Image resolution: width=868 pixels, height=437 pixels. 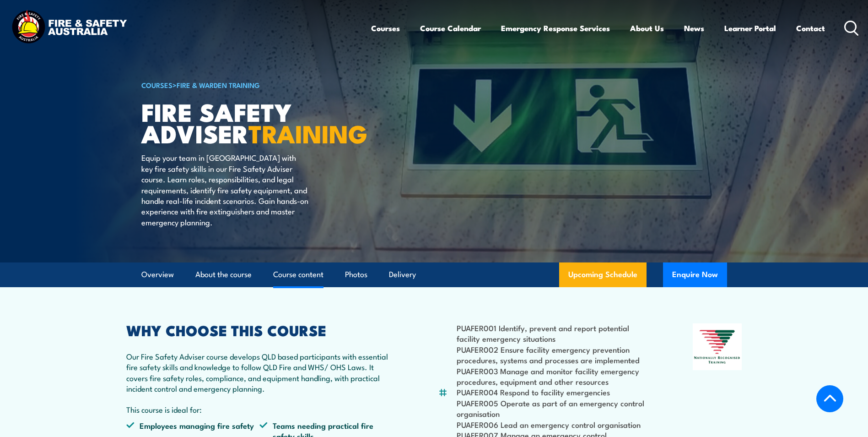 What do you see at coordinates (552, 376) in the screenshot?
I see `li: PUAFER003 Manage and monitor facility emergency procedures, equipment and other resources` at bounding box center [552, 376].